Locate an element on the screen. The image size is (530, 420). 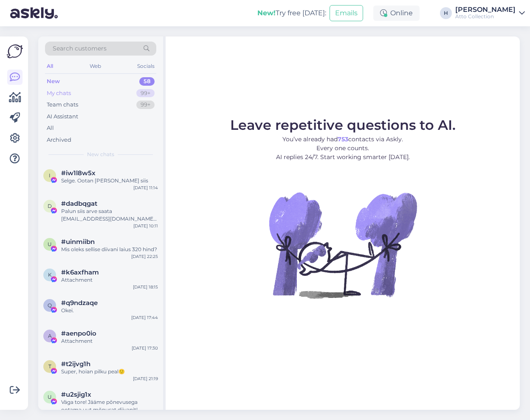
p: You’ve already had contacts via Askly. Every one counts. AI replies 24/7. Start working smarter [... is located at coordinates (343, 148).